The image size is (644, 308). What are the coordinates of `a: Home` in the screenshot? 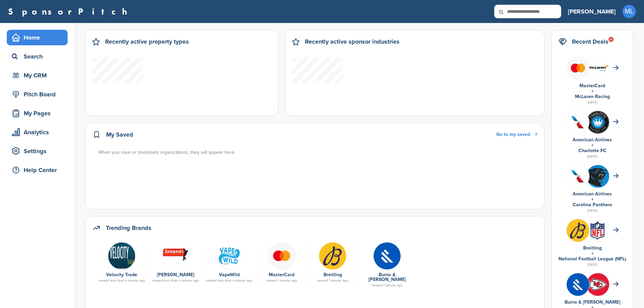 It's located at (37, 37).